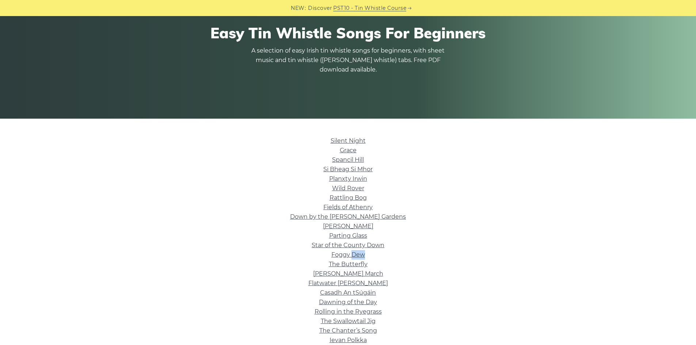 The image size is (696, 345). I want to click on a: Planxty Irwin, so click(348, 179).